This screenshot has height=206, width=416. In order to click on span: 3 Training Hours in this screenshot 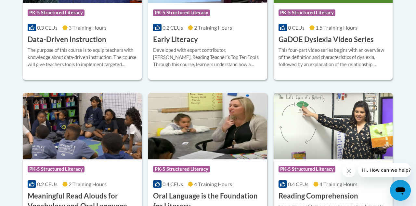, I will do `click(88, 27)`.